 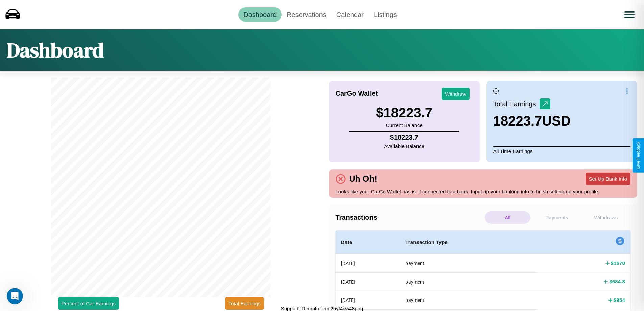 What do you see at coordinates (404, 137) in the screenshot?
I see `h4: $ 18223.7` at bounding box center [404, 137].